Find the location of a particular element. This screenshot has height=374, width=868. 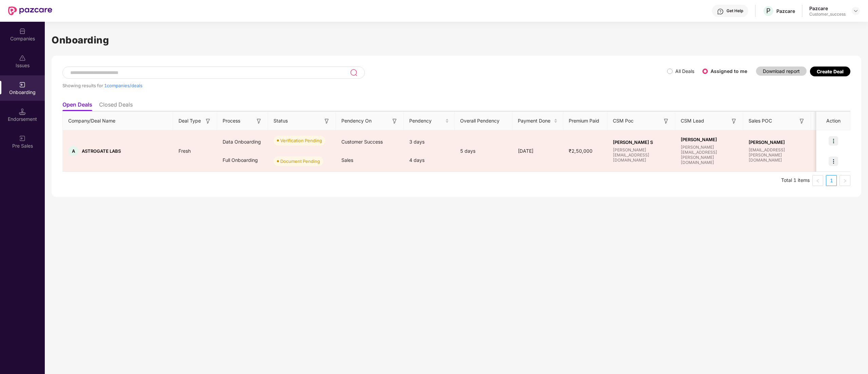

li: 1 is located at coordinates (832, 180).